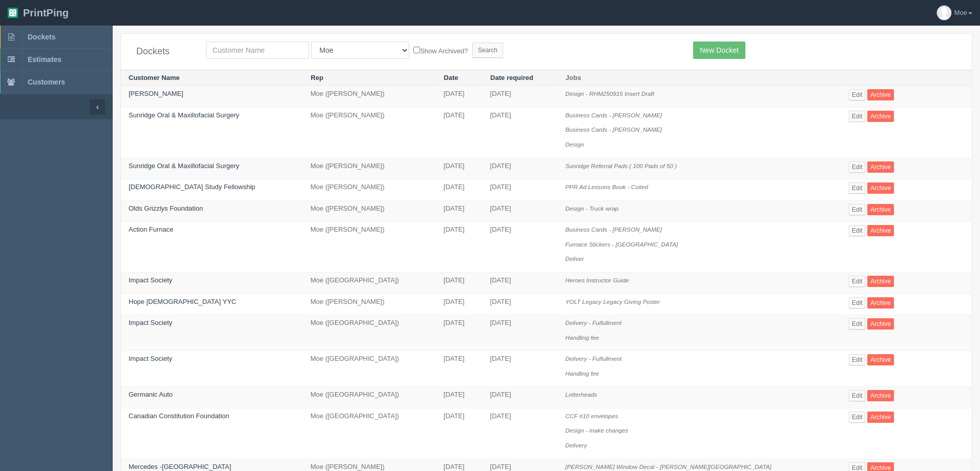 Image resolution: width=980 pixels, height=471 pixels. I want to click on label: Show Archived?, so click(441, 50).